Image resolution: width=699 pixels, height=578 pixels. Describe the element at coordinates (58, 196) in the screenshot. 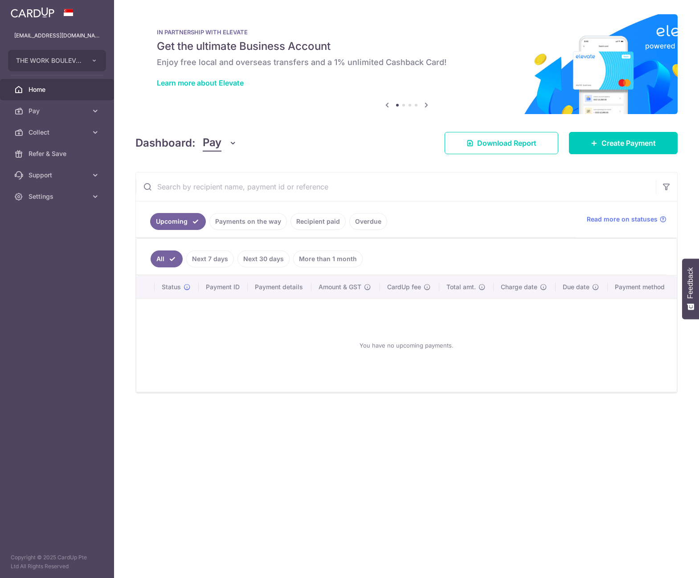

I see `span: Settings` at that location.